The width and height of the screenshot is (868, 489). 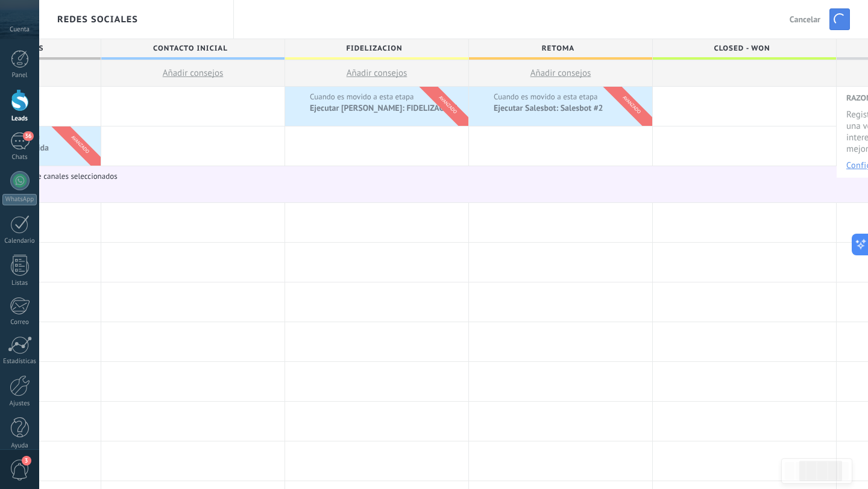 I want to click on span: Closed - won, so click(x=741, y=48).